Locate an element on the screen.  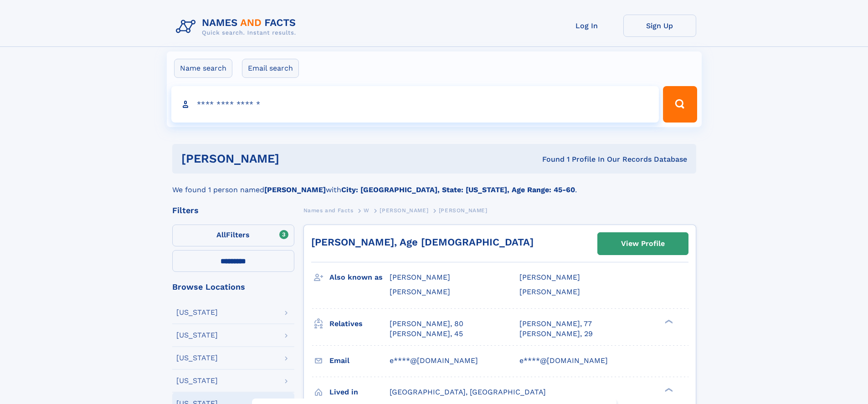
div: Browse Locations is located at coordinates (233, 287).